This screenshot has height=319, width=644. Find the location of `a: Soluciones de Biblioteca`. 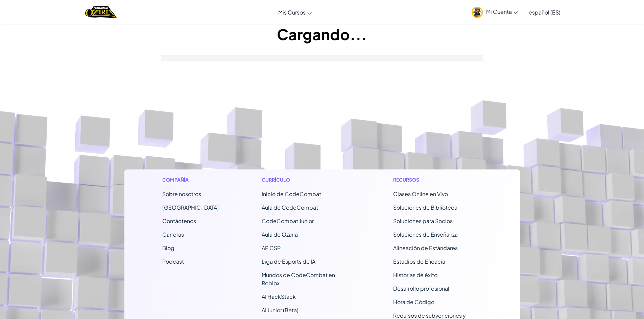

a: Soluciones de Biblioteca is located at coordinates (425, 207).